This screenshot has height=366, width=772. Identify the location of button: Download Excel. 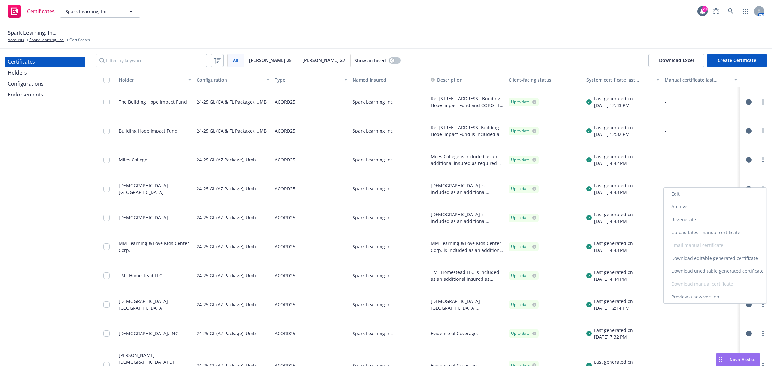
(677, 60).